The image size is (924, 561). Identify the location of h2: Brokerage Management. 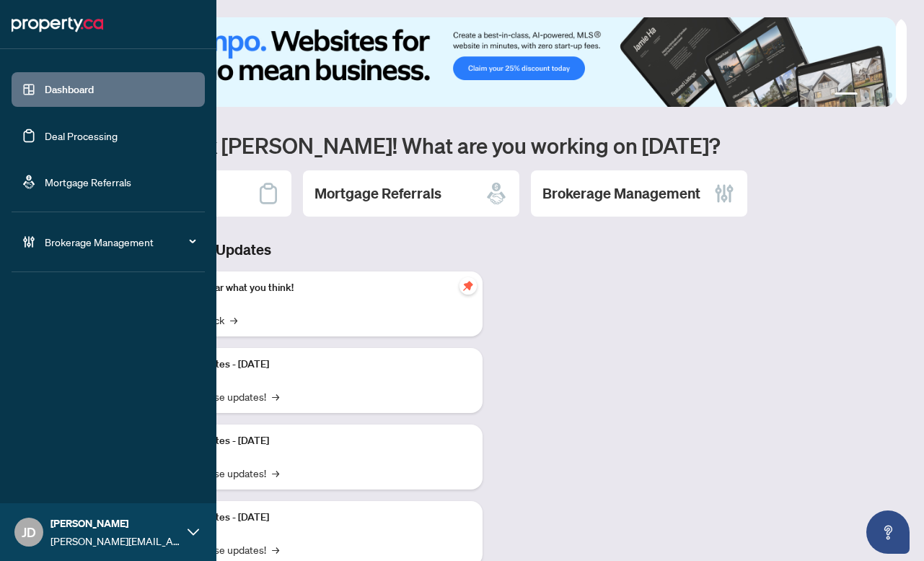
(621, 194).